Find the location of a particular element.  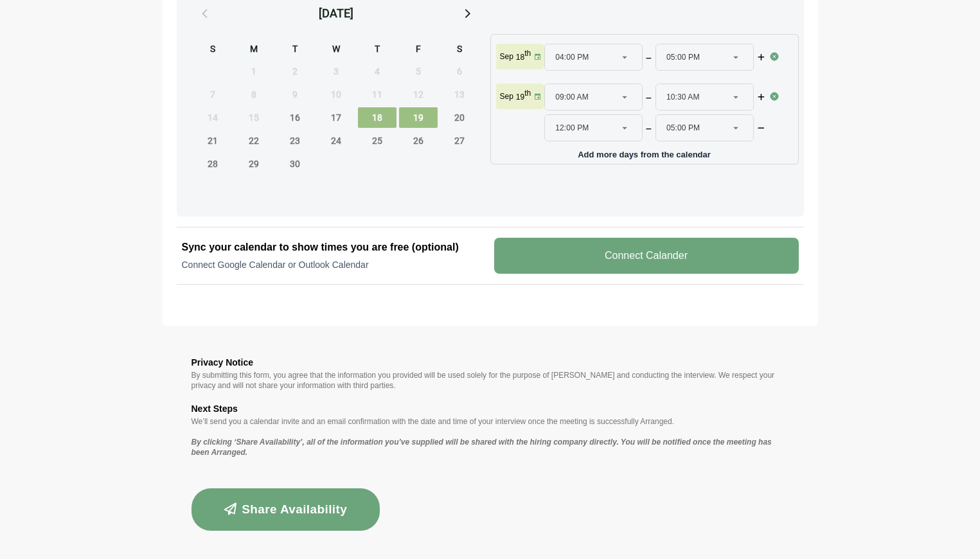

h2: Sync your calendar to show times you are free (optional) is located at coordinates (335, 248).